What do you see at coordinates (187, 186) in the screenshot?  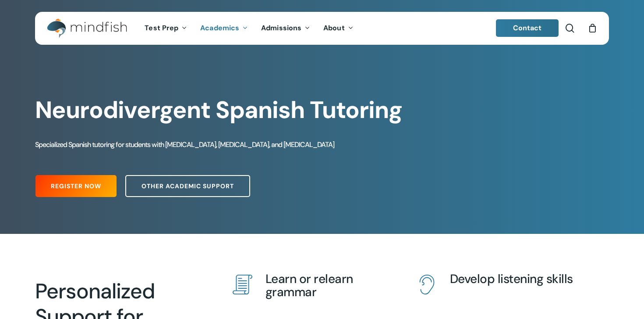 I see `a: Other Academic Support` at bounding box center [187, 186].